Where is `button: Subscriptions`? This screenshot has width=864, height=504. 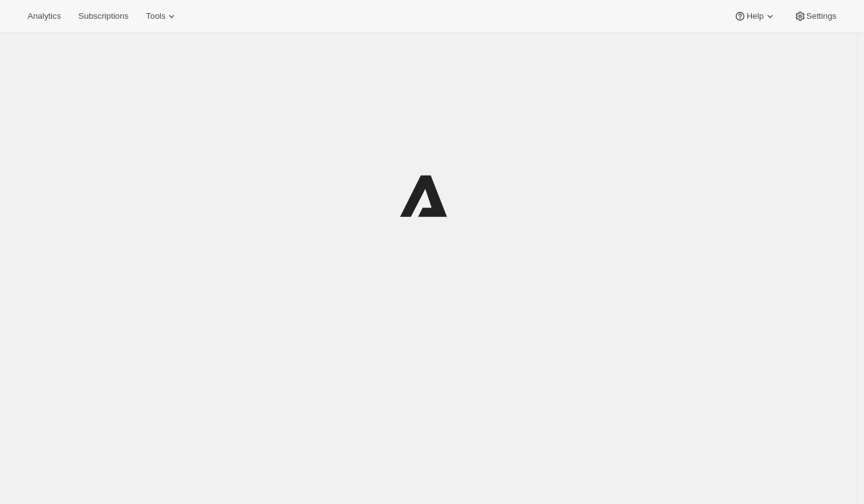 button: Subscriptions is located at coordinates (104, 16).